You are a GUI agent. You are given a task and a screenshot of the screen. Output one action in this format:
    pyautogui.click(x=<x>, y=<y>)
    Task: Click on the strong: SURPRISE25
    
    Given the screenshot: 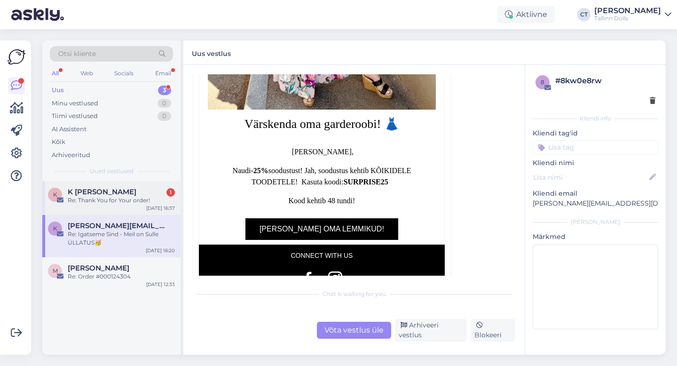 What is the action you would take?
    pyautogui.click(x=366, y=182)
    